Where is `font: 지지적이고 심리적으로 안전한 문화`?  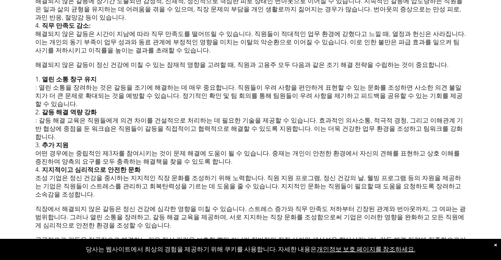
font: 지지적이고 심리적으로 안전한 문화 is located at coordinates (91, 170).